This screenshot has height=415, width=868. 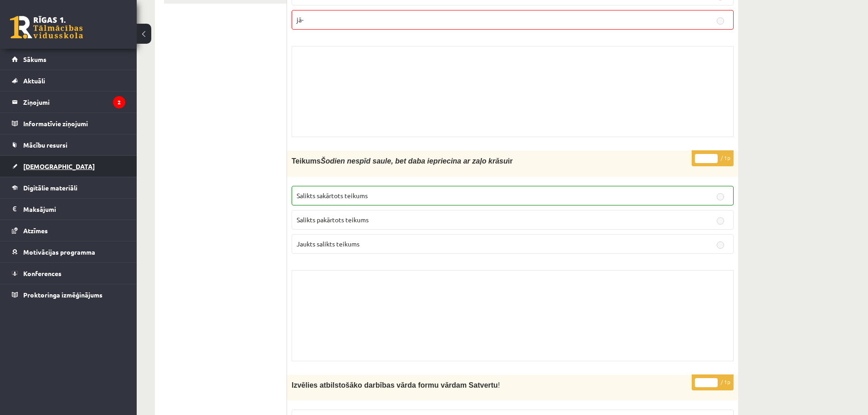 I want to click on span: Proktoringa izmēģinājums, so click(x=63, y=294).